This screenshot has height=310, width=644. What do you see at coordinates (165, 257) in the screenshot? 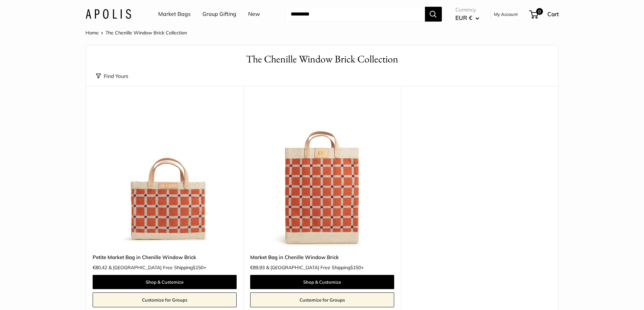
I see `a: Petite Market Bag in Chenille Window Brick` at bounding box center [165, 257].